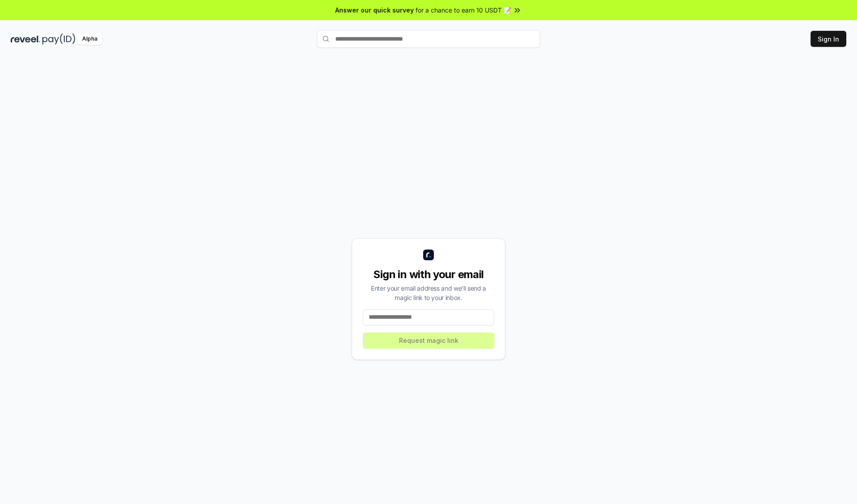 The width and height of the screenshot is (857, 504). Describe the element at coordinates (464, 10) in the screenshot. I see `span: for a chance to earn 10 USDT 📝` at that location.